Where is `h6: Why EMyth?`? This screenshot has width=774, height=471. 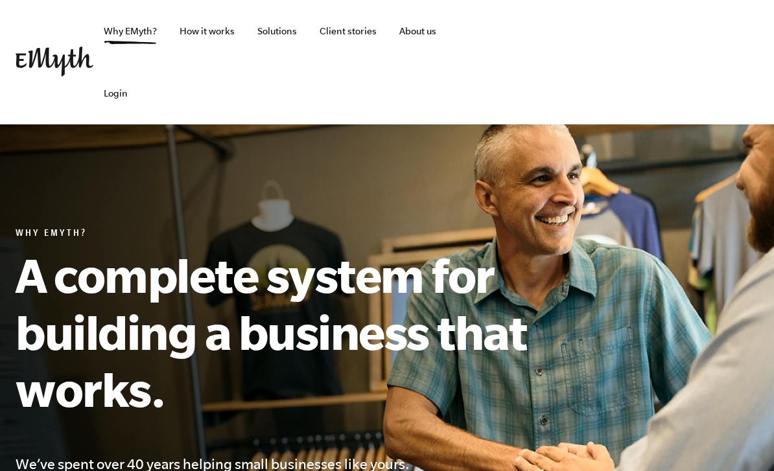
h6: Why EMyth? is located at coordinates (301, 235).